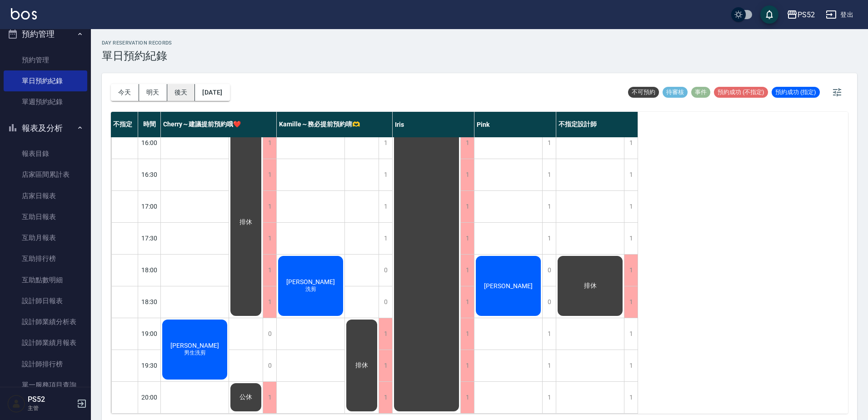 The image size is (868, 420). I want to click on button: 預約管理, so click(45, 34).